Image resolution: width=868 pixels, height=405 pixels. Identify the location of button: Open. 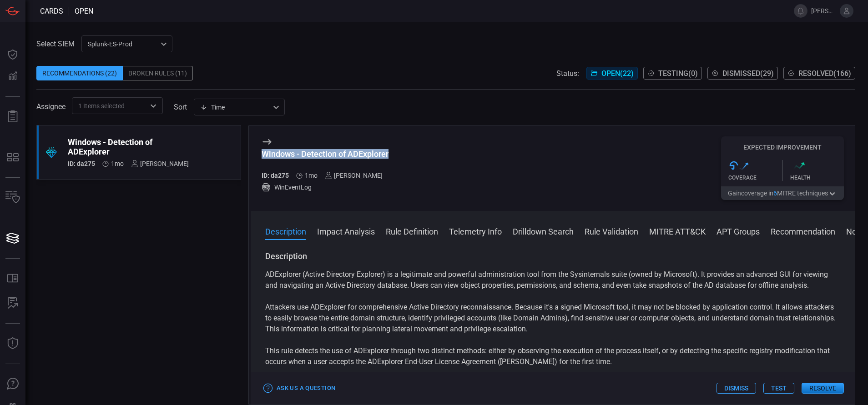
(154, 106).